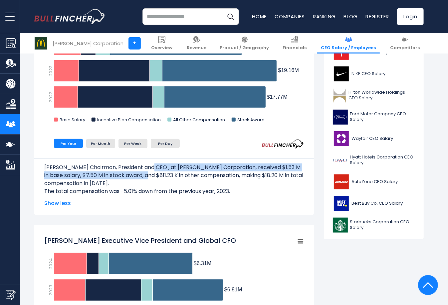 This screenshot has width=448, height=305. What do you see at coordinates (174, 204) in the screenshot?
I see `span: Show less` at bounding box center [174, 204].